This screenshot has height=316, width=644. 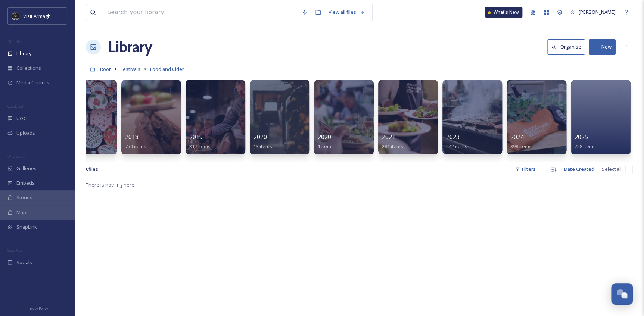 I want to click on input: Search your library, so click(x=200, y=12).